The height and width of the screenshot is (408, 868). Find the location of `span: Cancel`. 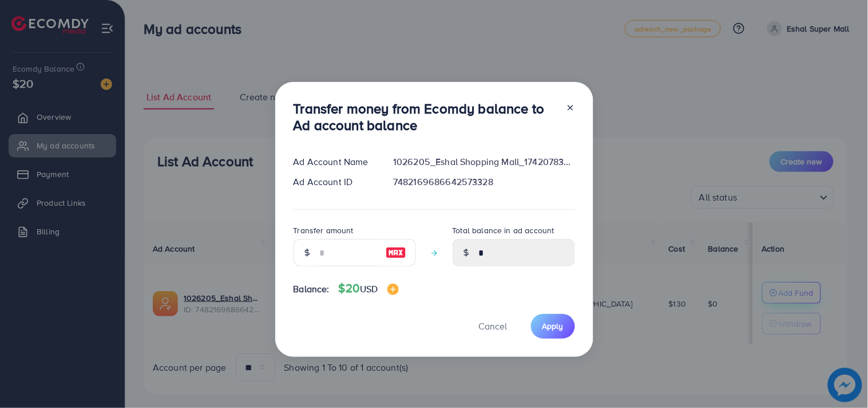

span: Cancel is located at coordinates (494, 326).